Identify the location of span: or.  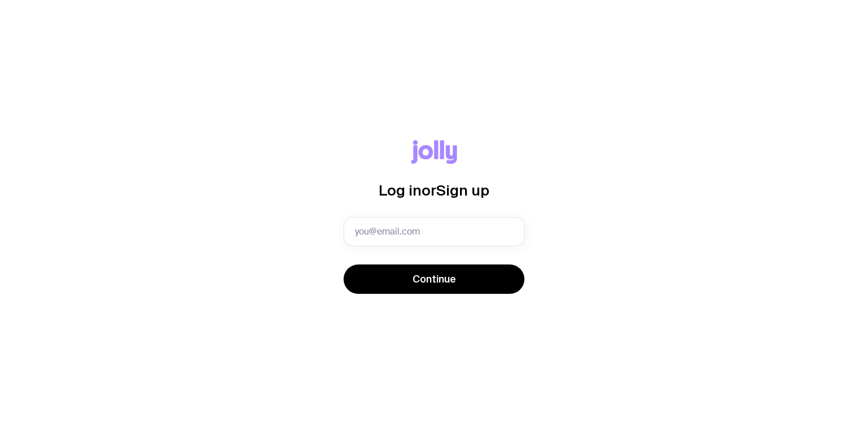
(429, 190).